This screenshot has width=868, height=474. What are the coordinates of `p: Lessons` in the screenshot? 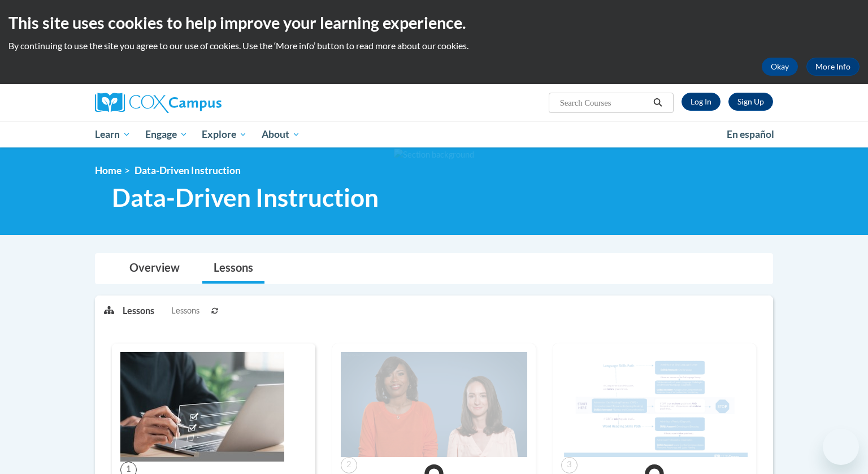 It's located at (139, 311).